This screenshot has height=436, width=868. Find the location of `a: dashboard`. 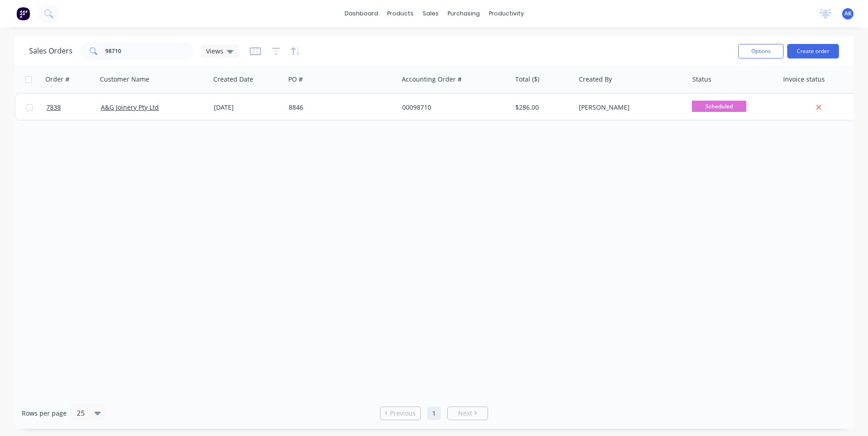

a: dashboard is located at coordinates (361, 14).